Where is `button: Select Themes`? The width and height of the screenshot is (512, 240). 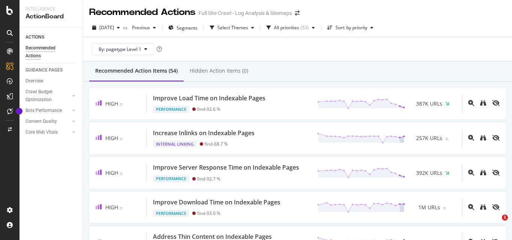 button: Select Themes is located at coordinates (232, 28).